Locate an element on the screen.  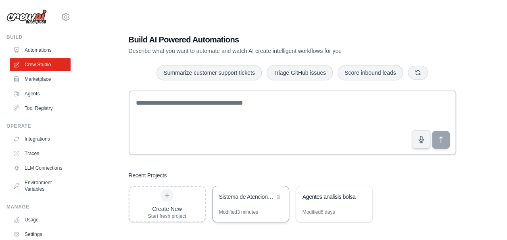
button: Triage GitHub issues is located at coordinates (300, 73).